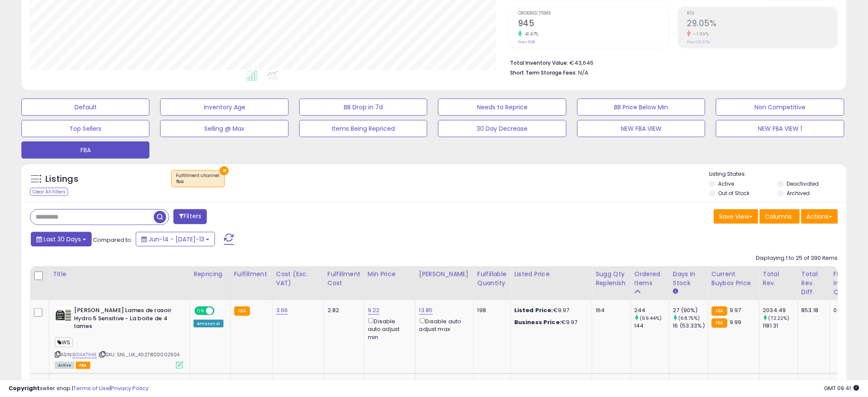  I want to click on span: N/A, so click(583, 72).